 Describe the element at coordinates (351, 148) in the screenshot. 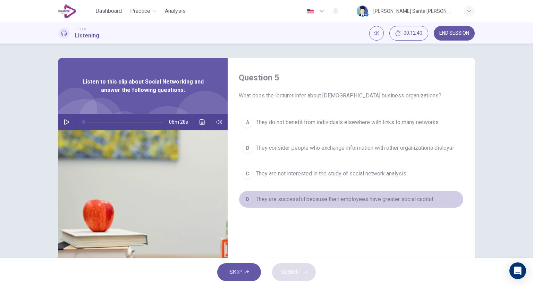

I see `button: BThey consider people who exchange information with other organizations disloyal` at that location.